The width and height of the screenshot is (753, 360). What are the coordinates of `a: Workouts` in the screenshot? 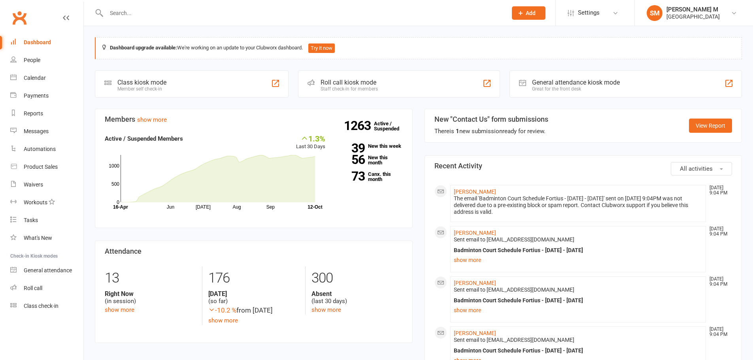 It's located at (47, 202).